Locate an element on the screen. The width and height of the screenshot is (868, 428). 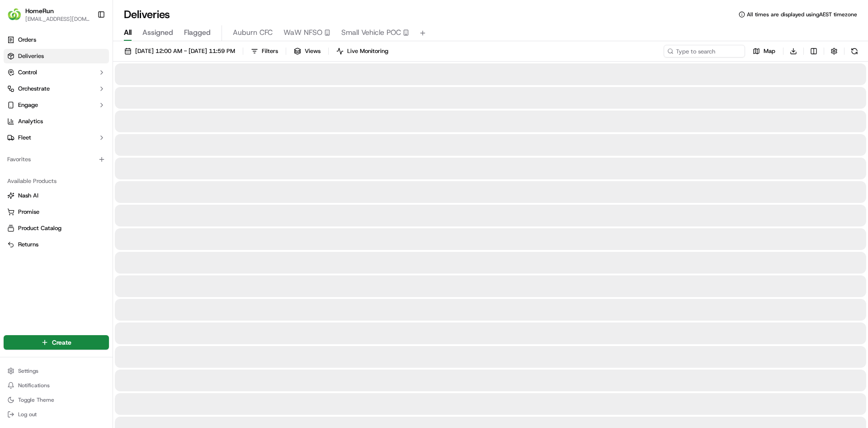
div: Available Products is located at coordinates (56, 181).